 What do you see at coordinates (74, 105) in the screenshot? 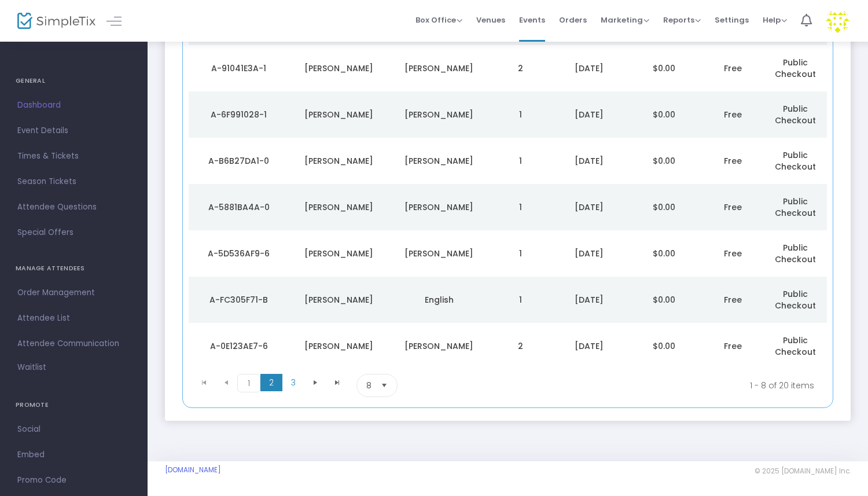
I see `span: Dashboard` at bounding box center [74, 105].